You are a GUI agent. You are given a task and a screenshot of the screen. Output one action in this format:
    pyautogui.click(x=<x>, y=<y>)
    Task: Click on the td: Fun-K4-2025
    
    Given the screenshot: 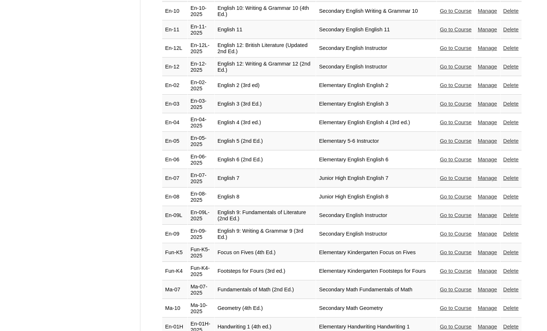 What is the action you would take?
    pyautogui.click(x=201, y=271)
    